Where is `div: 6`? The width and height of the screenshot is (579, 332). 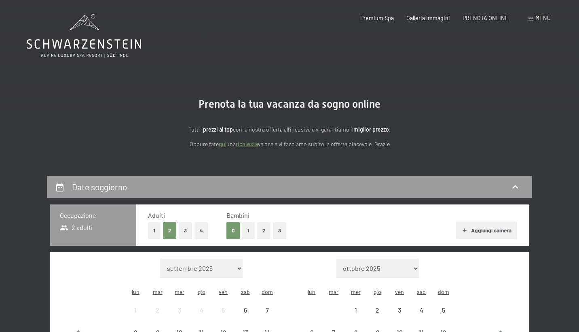 div: 6 is located at coordinates (245, 317).